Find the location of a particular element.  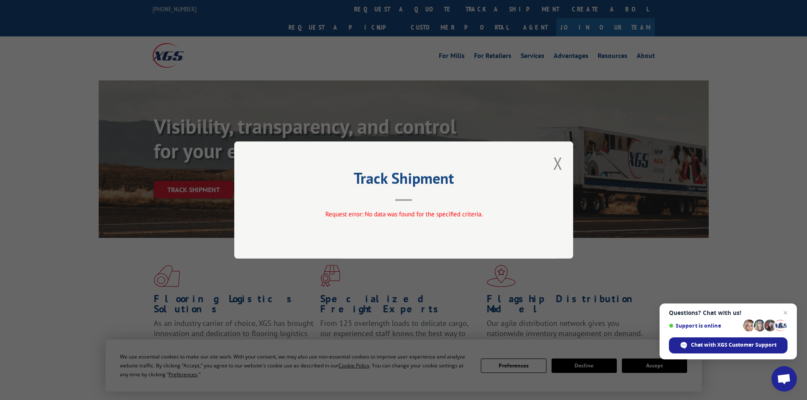

span: Questions? Chat with us! is located at coordinates (728, 313).